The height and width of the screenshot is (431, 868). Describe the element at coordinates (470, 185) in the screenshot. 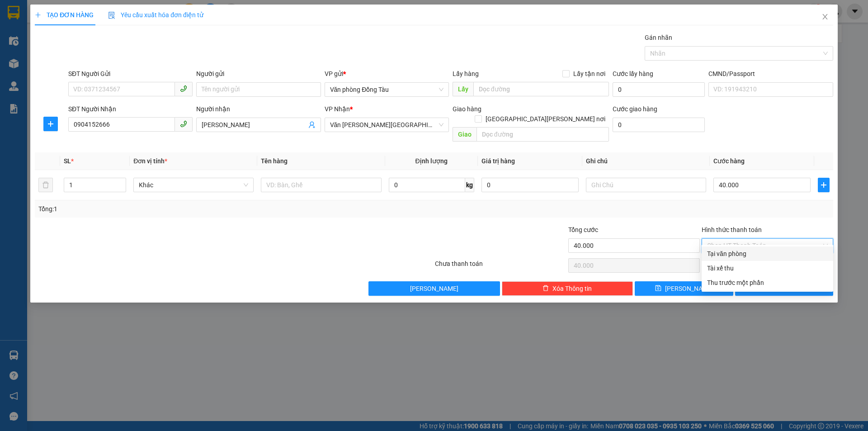

I see `span: kg` at that location.